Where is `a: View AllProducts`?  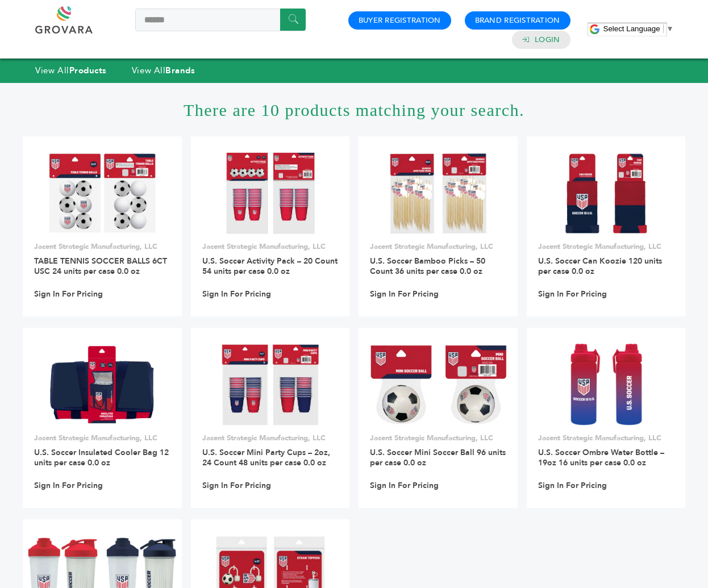 a: View AllProducts is located at coordinates (71, 71).